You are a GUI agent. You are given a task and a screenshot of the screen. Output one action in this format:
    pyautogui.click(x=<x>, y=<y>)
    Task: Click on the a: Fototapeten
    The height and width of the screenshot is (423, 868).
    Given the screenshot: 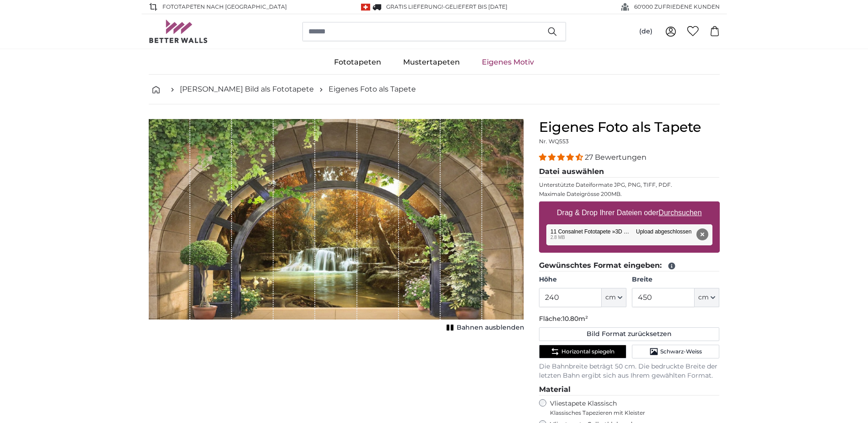 What is the action you would take?
    pyautogui.click(x=357, y=62)
    